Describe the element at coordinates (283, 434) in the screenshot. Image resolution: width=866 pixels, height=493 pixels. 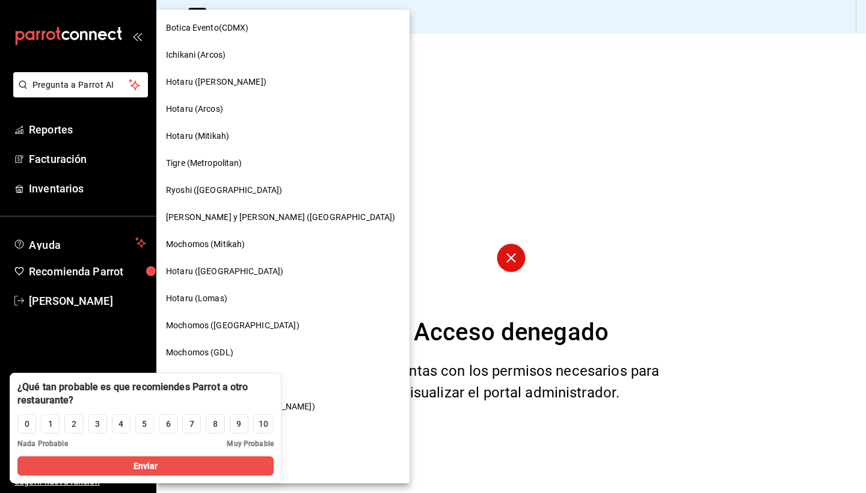
I see `div: Ryoshi (Metropolitan)` at that location.